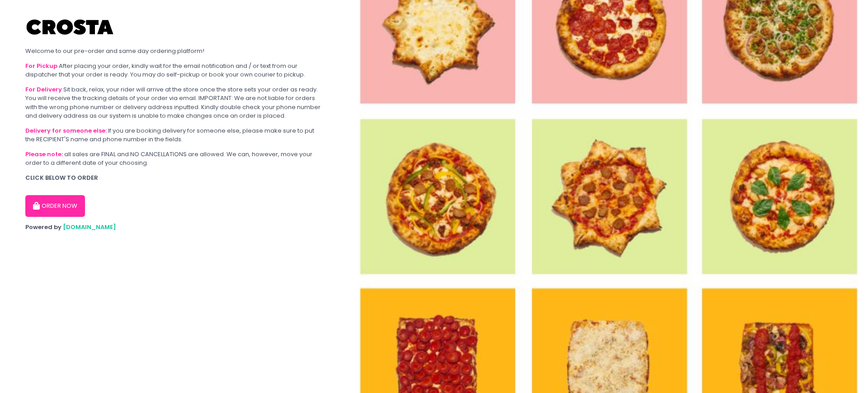 The width and height of the screenshot is (868, 393). Describe the element at coordinates (41, 66) in the screenshot. I see `b: For Pickup` at that location.